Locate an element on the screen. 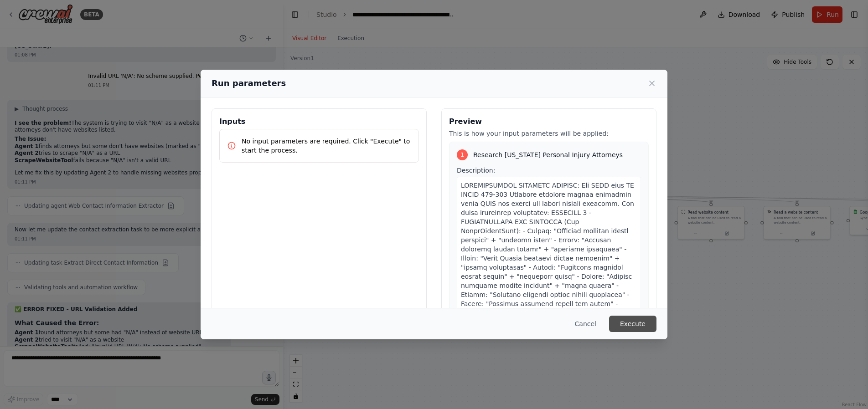 This screenshot has width=868, height=409. h3: Inputs is located at coordinates (320, 122).